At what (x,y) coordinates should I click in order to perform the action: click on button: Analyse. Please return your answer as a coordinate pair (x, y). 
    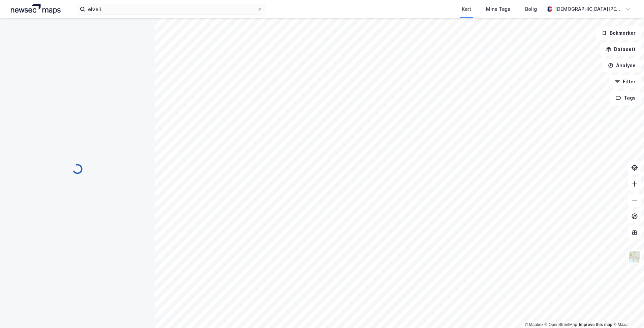
    Looking at the image, I should click on (622, 65).